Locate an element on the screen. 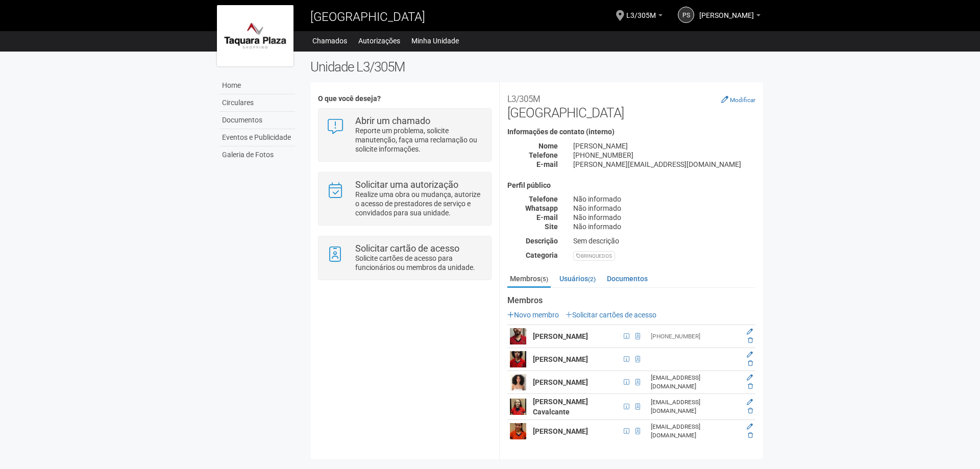 This screenshot has height=469, width=980. a: Solicitar uma autorização Realize uma obra ou mudança, autorize o acesso de prestadores de serviç... is located at coordinates (405, 199).